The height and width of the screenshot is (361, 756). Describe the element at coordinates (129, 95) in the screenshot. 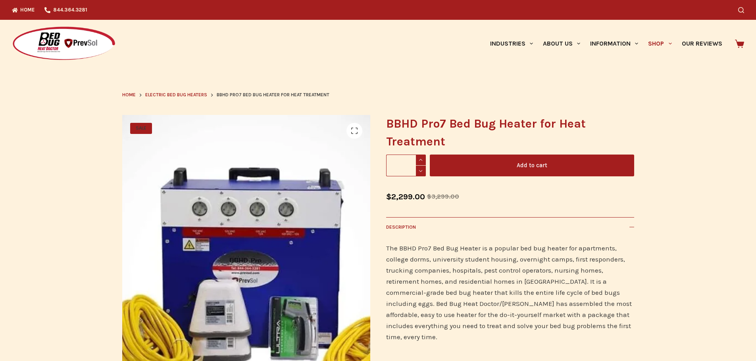

I see `span: Home` at that location.